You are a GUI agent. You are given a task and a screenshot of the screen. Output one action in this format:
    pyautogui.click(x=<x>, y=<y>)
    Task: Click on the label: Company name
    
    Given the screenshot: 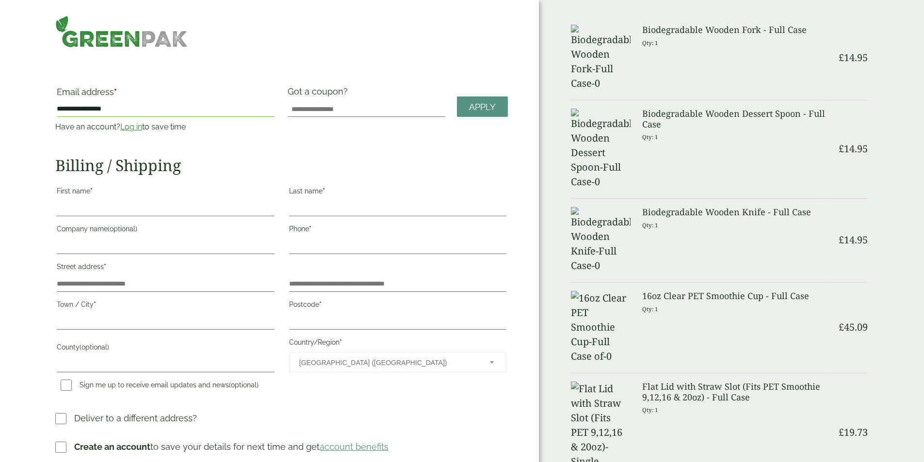 What is the action you would take?
    pyautogui.click(x=165, y=230)
    